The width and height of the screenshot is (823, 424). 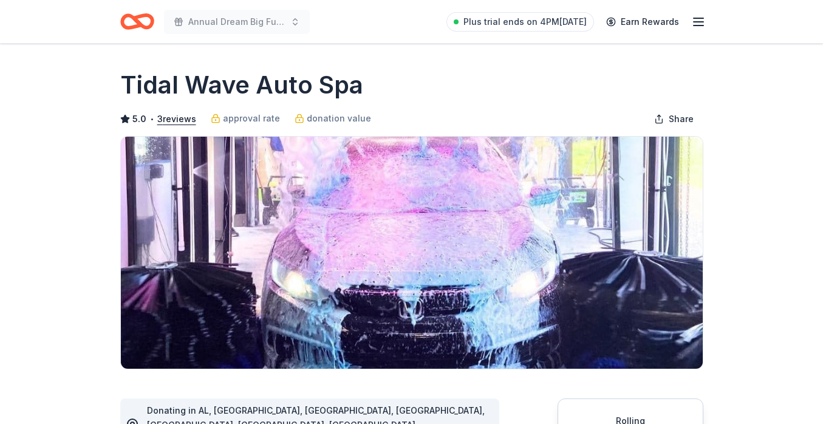 I want to click on a: Earn Rewards, so click(x=643, y=22).